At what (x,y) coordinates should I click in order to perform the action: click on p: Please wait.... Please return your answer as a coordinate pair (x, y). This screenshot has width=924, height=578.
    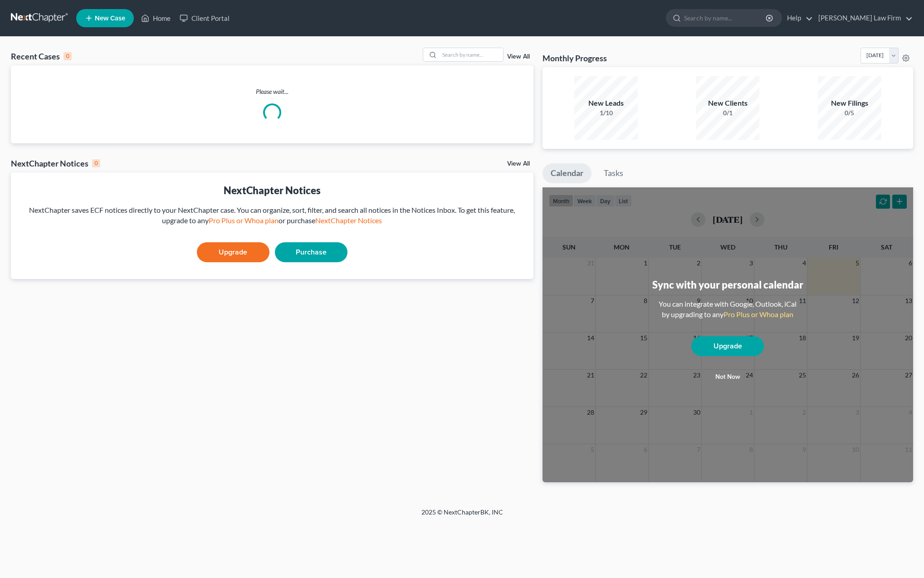
    Looking at the image, I should click on (272, 92).